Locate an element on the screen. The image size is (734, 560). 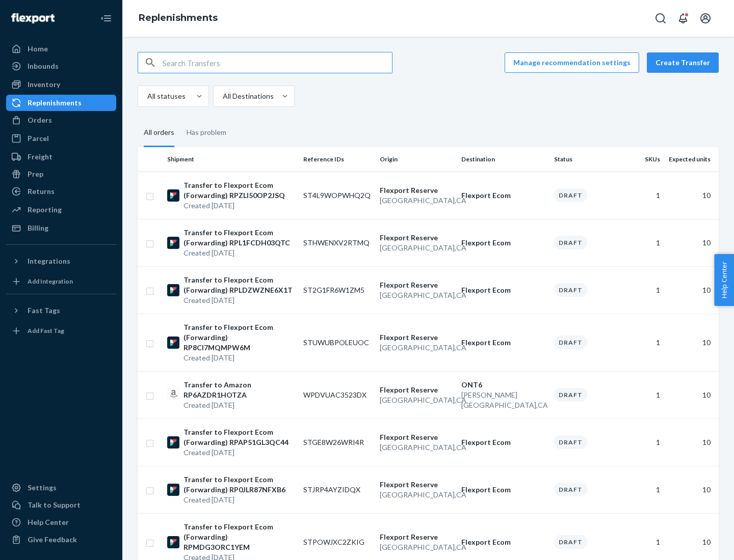
a: Create Transfer is located at coordinates (682, 63).